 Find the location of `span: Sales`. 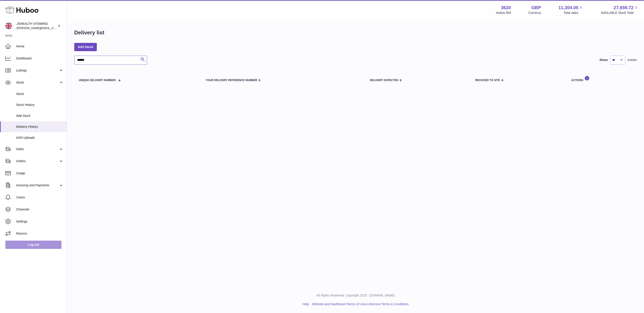

span: Sales is located at coordinates (38, 149).